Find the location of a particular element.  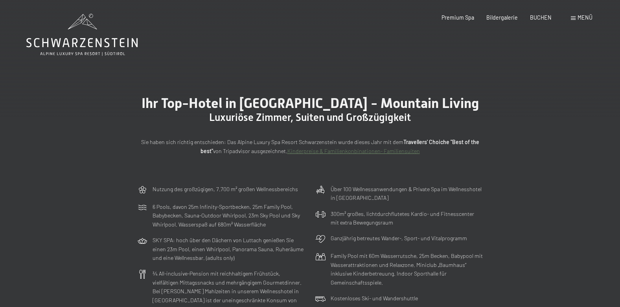

span: Luxuriöse Zimmer, Suiten und Großzügigkeit is located at coordinates (310, 117).